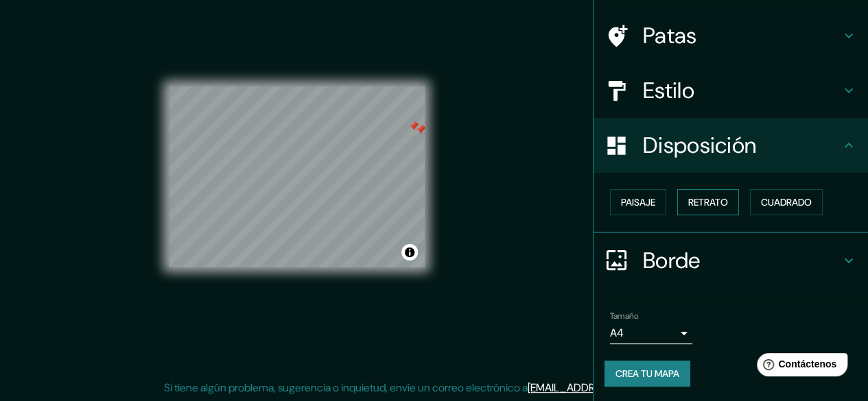 The height and width of the screenshot is (401, 868). Describe the element at coordinates (708, 202) in the screenshot. I see `button: Retrato` at that location.